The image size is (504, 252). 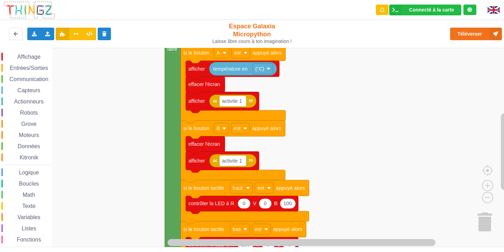 What do you see at coordinates (237, 188) in the screenshot?
I see `text: haut` at bounding box center [237, 188].